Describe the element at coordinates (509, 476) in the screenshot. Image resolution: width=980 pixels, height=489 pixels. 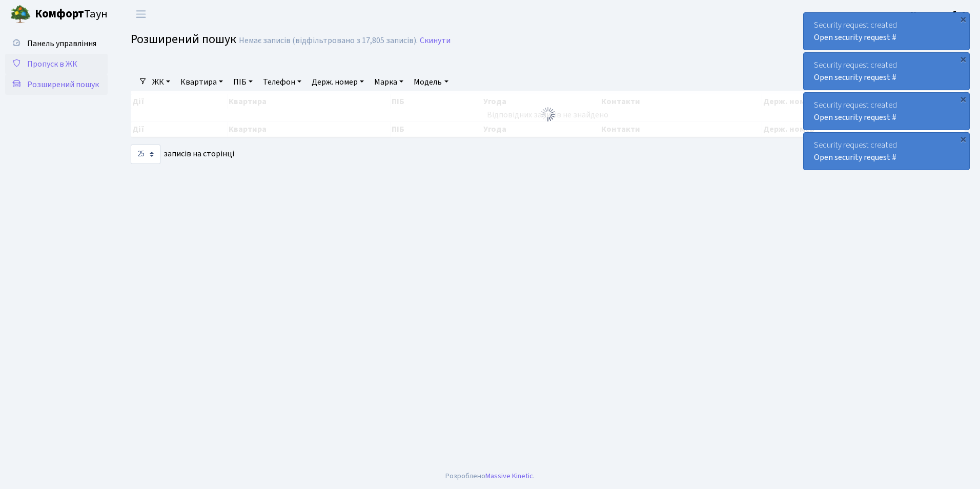
I see `a: Massive Kinetic` at that location.